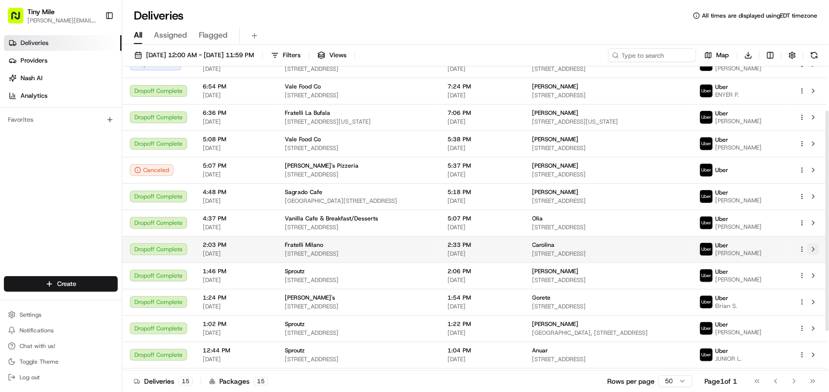 The height and width of the screenshot is (392, 829). What do you see at coordinates (236, 113) in the screenshot?
I see `span: 6:36 PM` at bounding box center [236, 113].